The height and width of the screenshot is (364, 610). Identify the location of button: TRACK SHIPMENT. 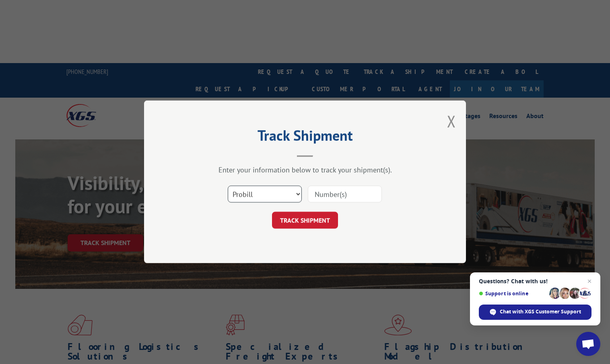
(305, 220).